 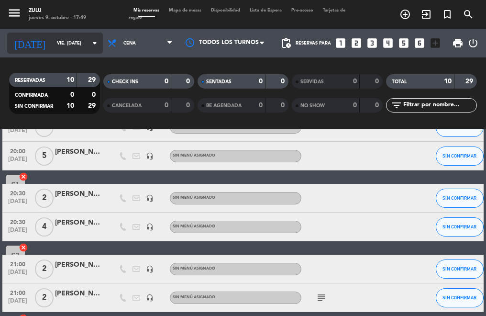 What do you see at coordinates (322, 298) in the screenshot?
I see `i: subject` at bounding box center [322, 298].